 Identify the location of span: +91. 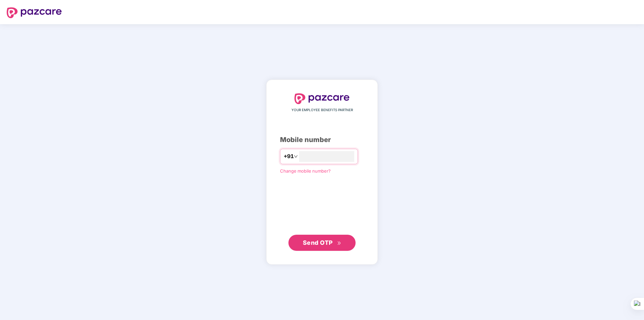
(289, 156).